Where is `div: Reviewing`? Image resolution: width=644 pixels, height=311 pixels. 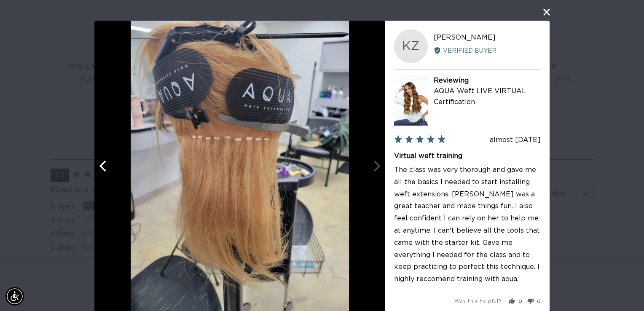 div: Reviewing is located at coordinates (487, 81).